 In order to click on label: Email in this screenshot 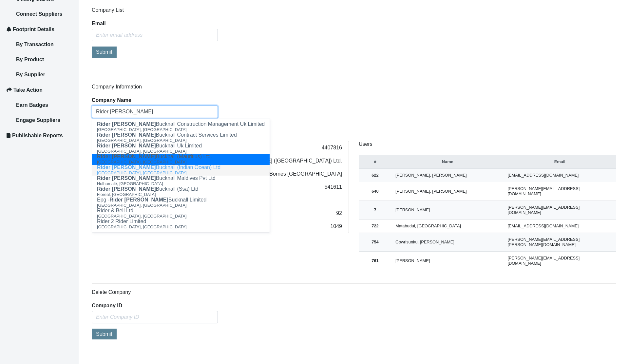, I will do `click(99, 24)`.